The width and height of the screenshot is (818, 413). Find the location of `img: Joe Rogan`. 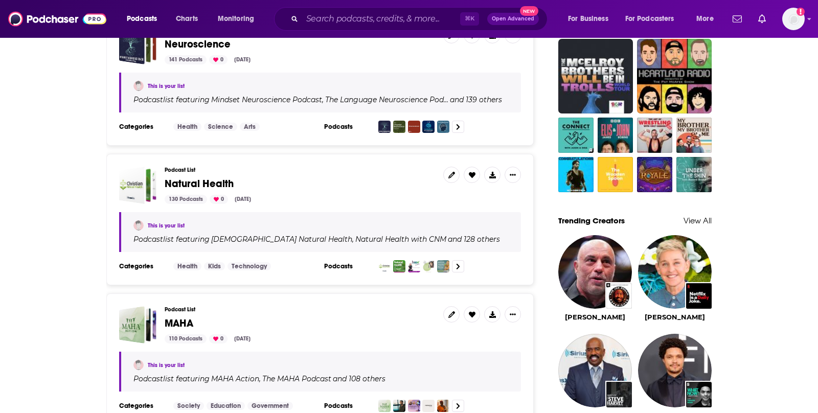

img: Joe Rogan is located at coordinates (595, 272).